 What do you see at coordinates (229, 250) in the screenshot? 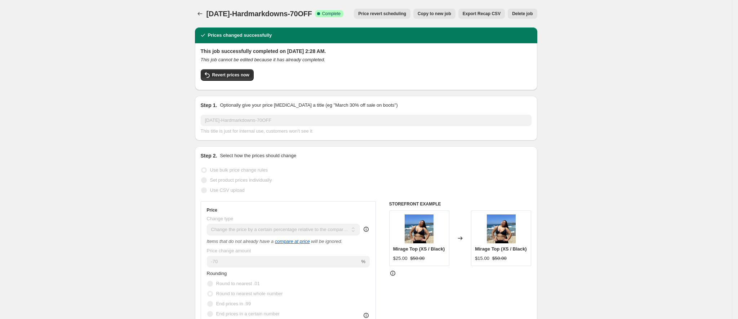
I see `span: Price change amount` at bounding box center [229, 250].